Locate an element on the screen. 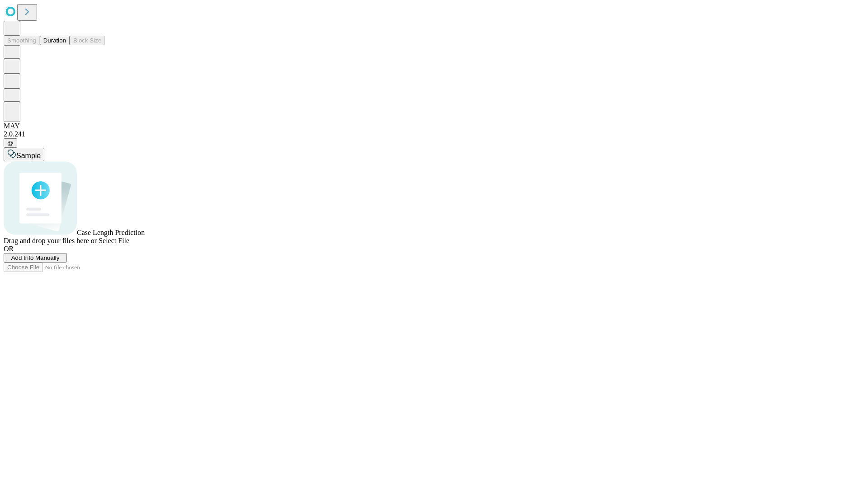 The height and width of the screenshot is (488, 868). span: Sample is located at coordinates (29, 156).